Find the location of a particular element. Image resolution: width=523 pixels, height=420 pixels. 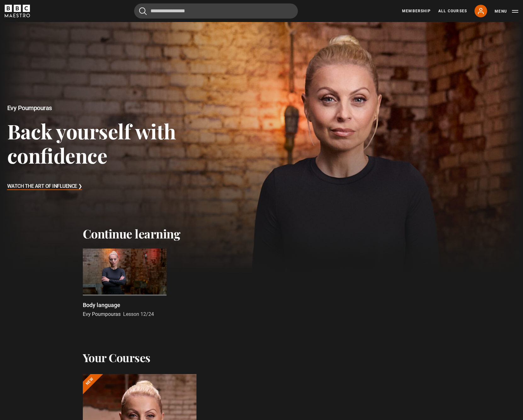

h2: Evy Poumpouras is located at coordinates (108, 108).